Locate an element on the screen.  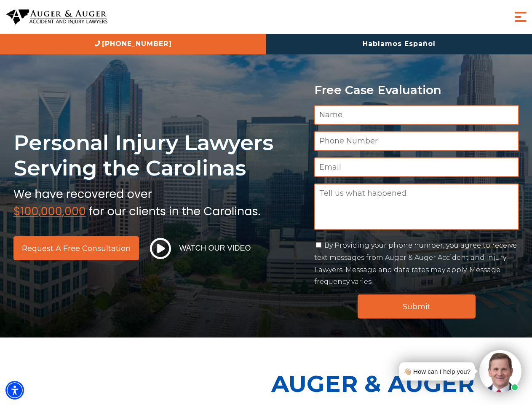
p: Auger & Auger is located at coordinates (399, 383).